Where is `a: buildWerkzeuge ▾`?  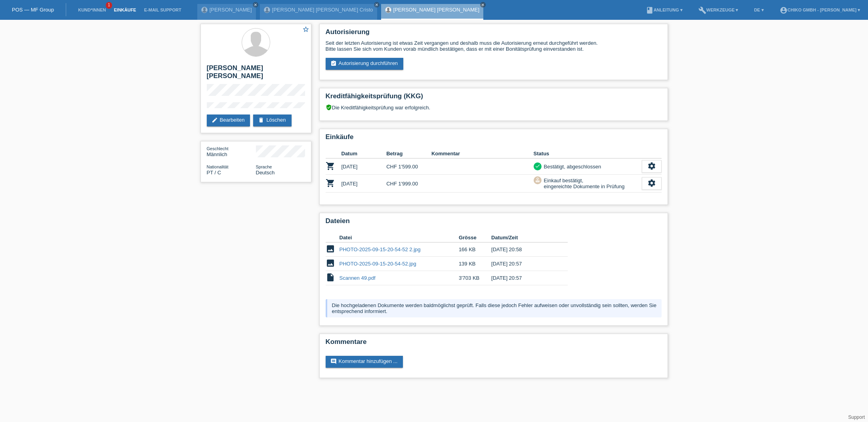 a: buildWerkzeuge ▾ is located at coordinates (718, 9).